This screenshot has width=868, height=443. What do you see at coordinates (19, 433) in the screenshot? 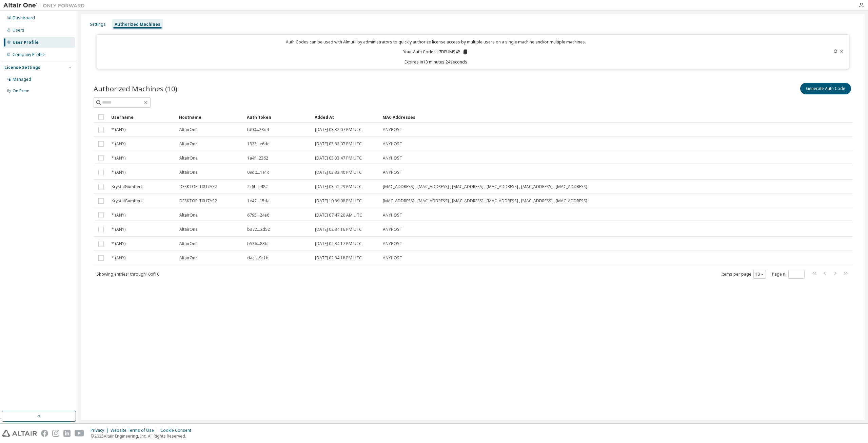
I see `img: altair_logo.svg` at bounding box center [19, 433].